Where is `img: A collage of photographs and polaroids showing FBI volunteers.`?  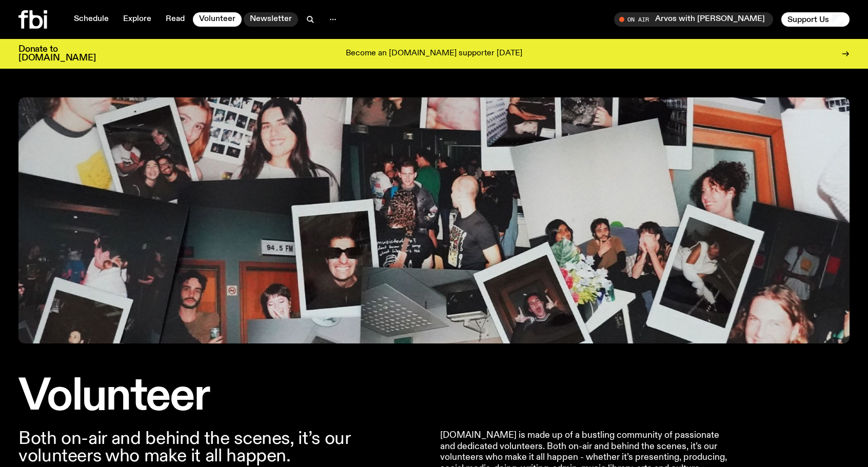
img: A collage of photographs and polaroids showing FBI volunteers. is located at coordinates (434, 221).